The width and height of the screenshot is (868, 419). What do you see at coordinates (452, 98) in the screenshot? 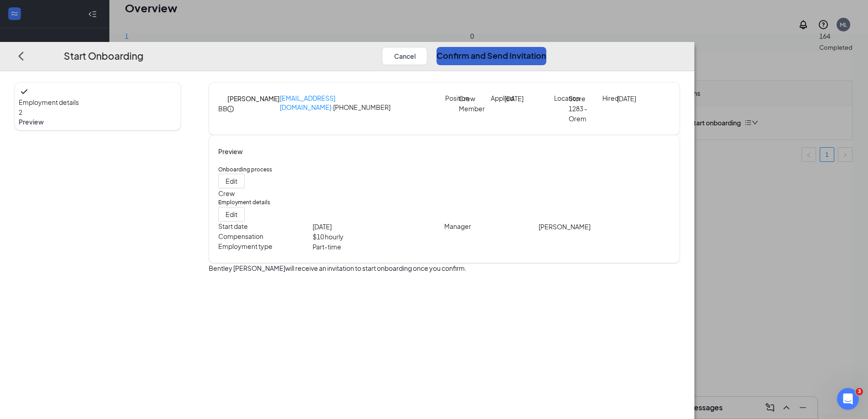
I see `p: Position` at bounding box center [452, 98].